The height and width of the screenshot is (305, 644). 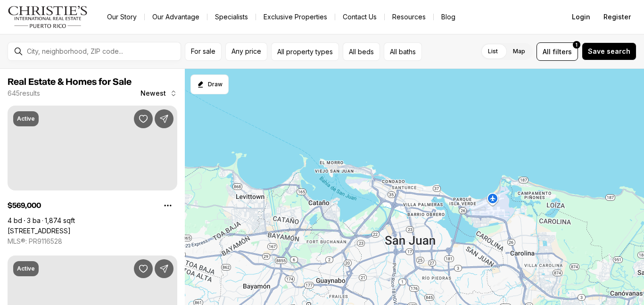 I want to click on a: Exclusive Properties, so click(x=295, y=17).